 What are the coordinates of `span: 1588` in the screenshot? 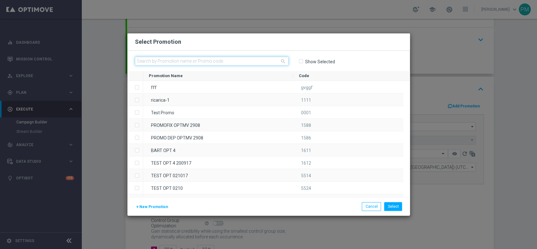 It's located at (306, 125).